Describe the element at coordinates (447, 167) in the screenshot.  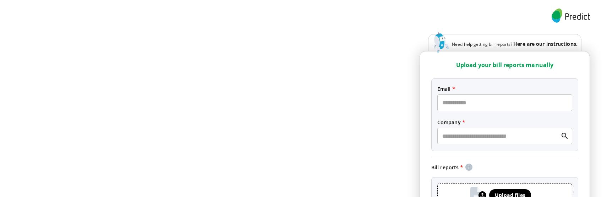
I see `span: Bill reports` at that location.